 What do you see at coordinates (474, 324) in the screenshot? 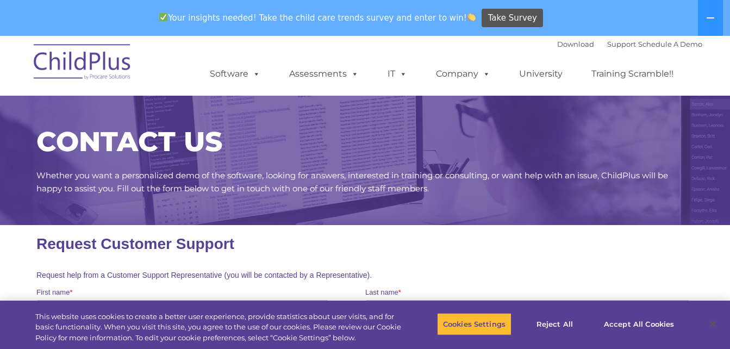
I see `button: Cookies Settings` at bounding box center [474, 324].